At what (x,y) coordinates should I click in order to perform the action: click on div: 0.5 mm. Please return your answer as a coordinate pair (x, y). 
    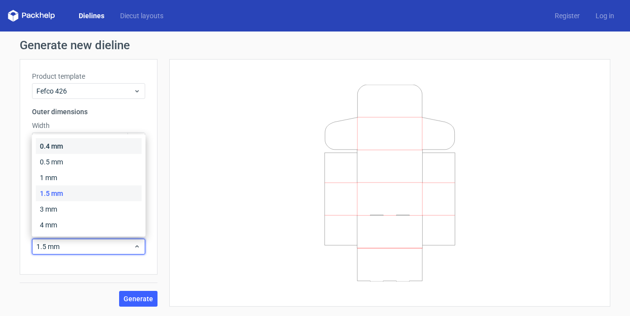
    Looking at the image, I should click on (89, 162).